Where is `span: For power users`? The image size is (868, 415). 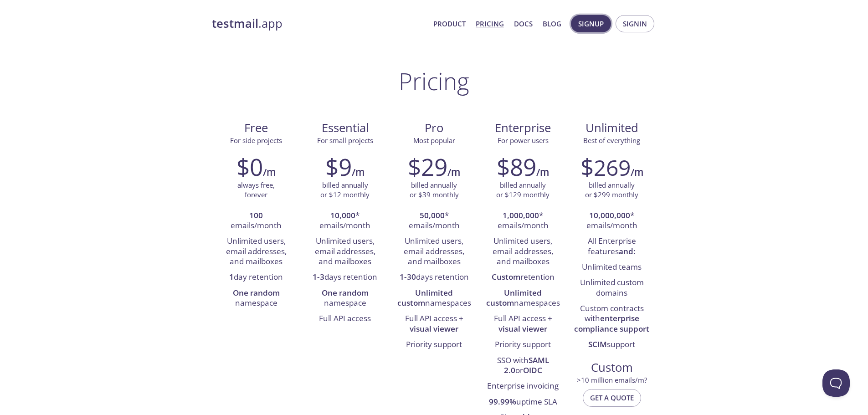 span: For power users is located at coordinates (523, 140).